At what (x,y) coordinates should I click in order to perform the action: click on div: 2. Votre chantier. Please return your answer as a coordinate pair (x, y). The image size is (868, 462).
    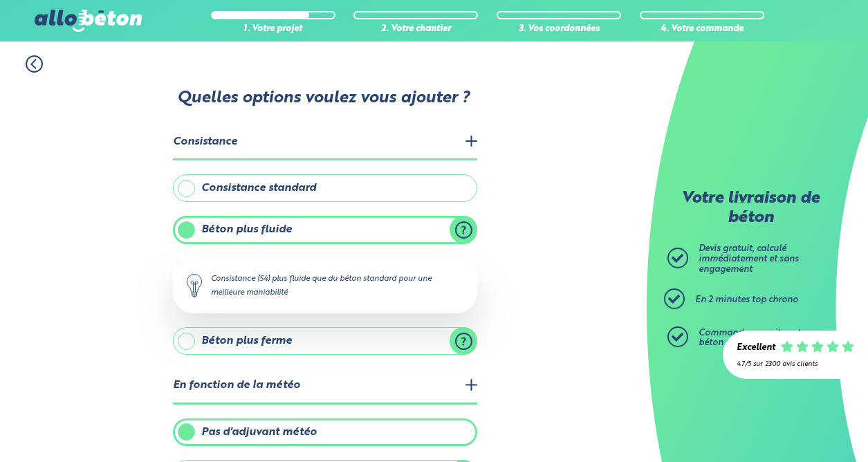
    Looking at the image, I should click on (416, 29).